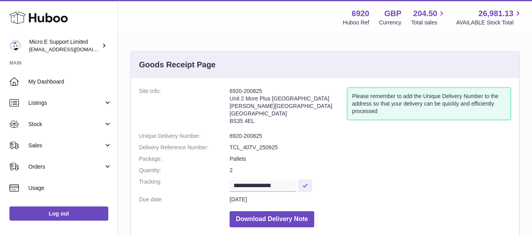 The height and width of the screenshot is (236, 532). Describe the element at coordinates (184, 136) in the screenshot. I see `dt: Unique Delivery Number:` at that location.